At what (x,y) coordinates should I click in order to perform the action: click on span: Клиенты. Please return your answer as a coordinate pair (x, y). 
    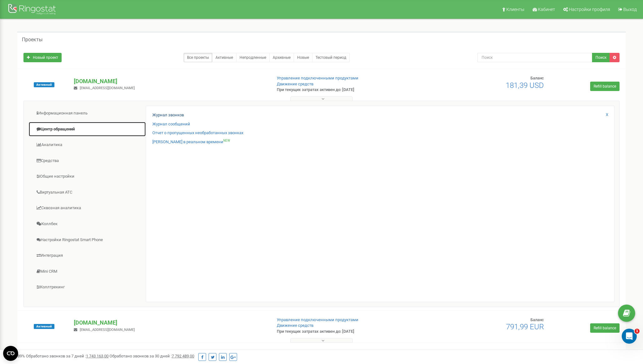
    Looking at the image, I should click on (516, 9).